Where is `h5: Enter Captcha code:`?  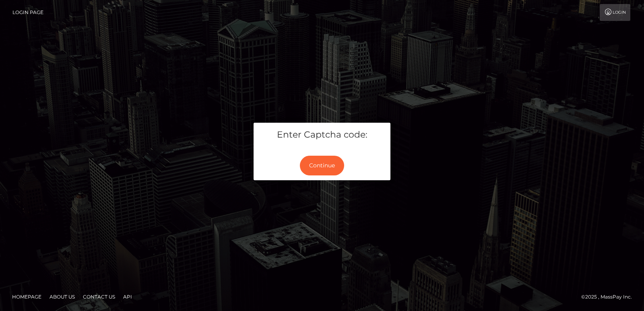 h5: Enter Captcha code: is located at coordinates (322, 135).